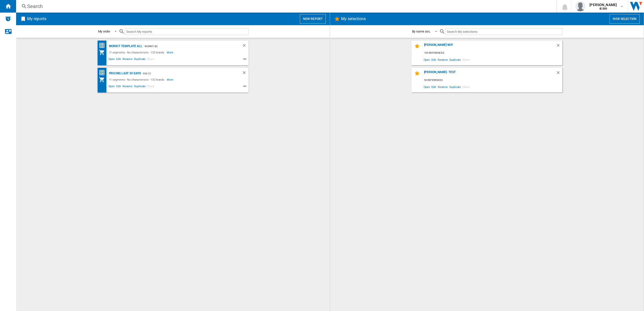 This screenshot has height=311, width=644. Describe the element at coordinates (187, 32) in the screenshot. I see `input: Search My reports` at that location.